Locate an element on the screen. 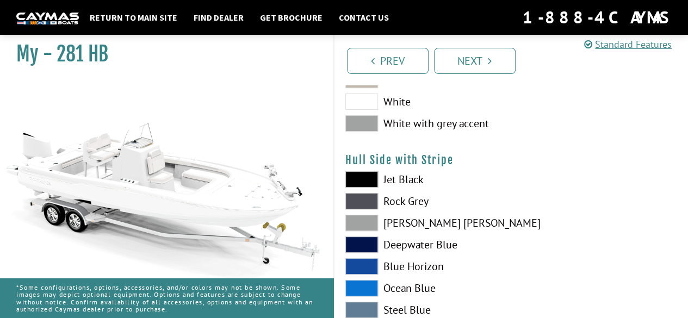 This screenshot has height=318, width=688. a: Standard Features is located at coordinates (627, 44).